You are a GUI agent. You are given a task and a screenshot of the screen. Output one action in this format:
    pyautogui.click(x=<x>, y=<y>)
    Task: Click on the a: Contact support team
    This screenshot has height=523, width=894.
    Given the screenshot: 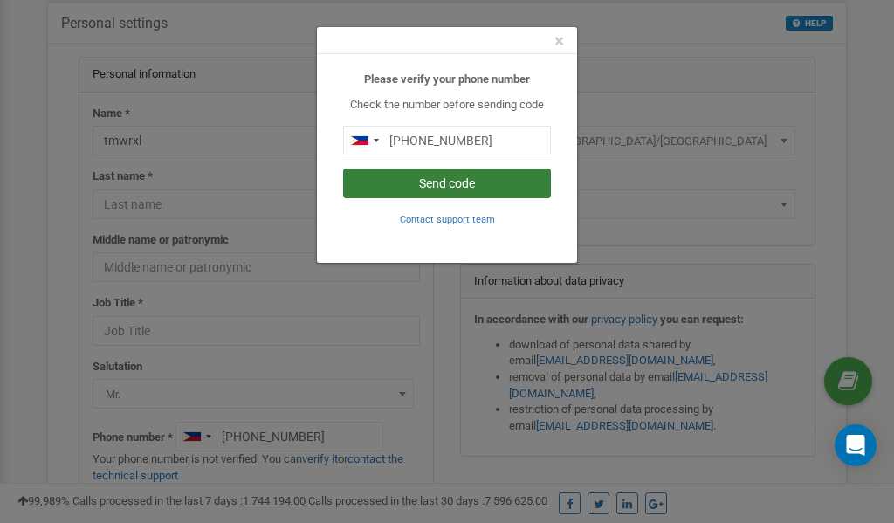 What is the action you would take?
    pyautogui.click(x=447, y=218)
    